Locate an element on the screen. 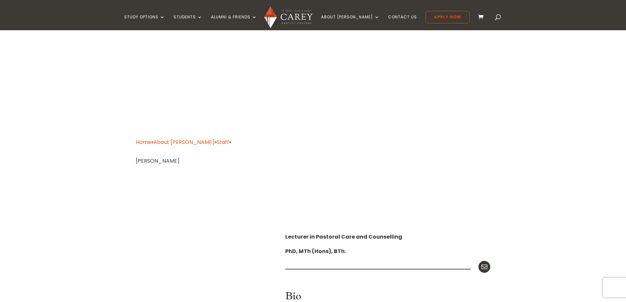  a: Study Options is located at coordinates (145, 22).